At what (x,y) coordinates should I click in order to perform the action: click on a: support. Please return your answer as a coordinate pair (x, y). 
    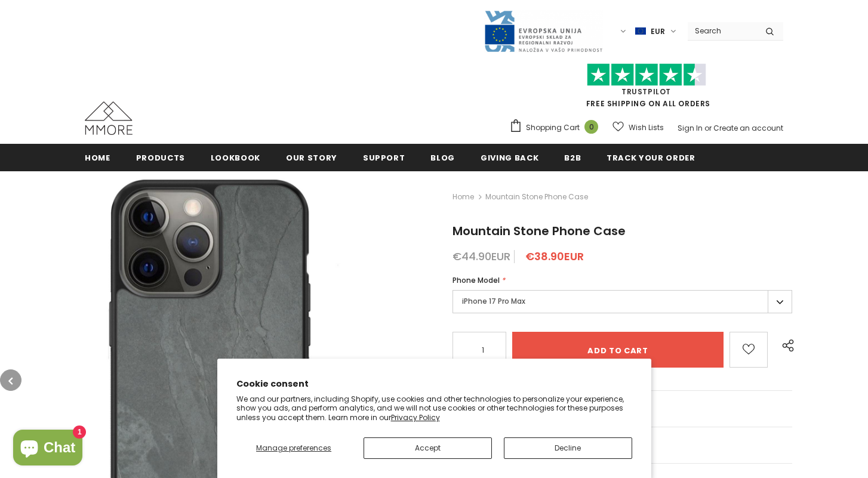
    Looking at the image, I should click on (384, 157).